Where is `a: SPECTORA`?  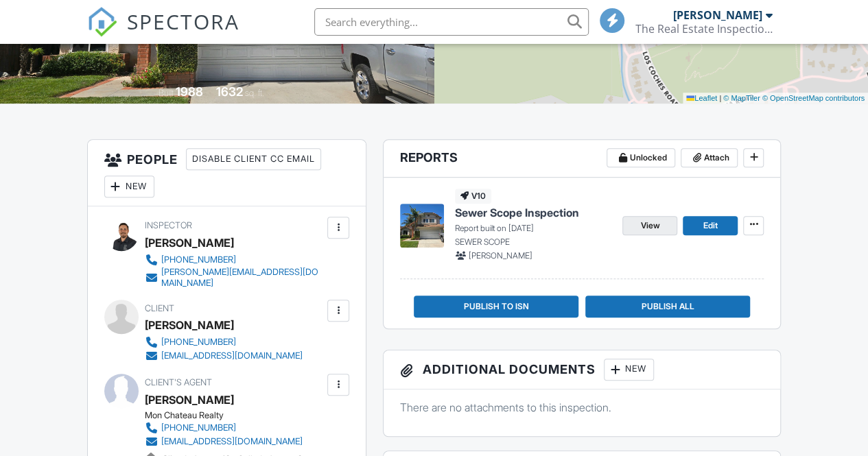
a: SPECTORA is located at coordinates (163, 33).